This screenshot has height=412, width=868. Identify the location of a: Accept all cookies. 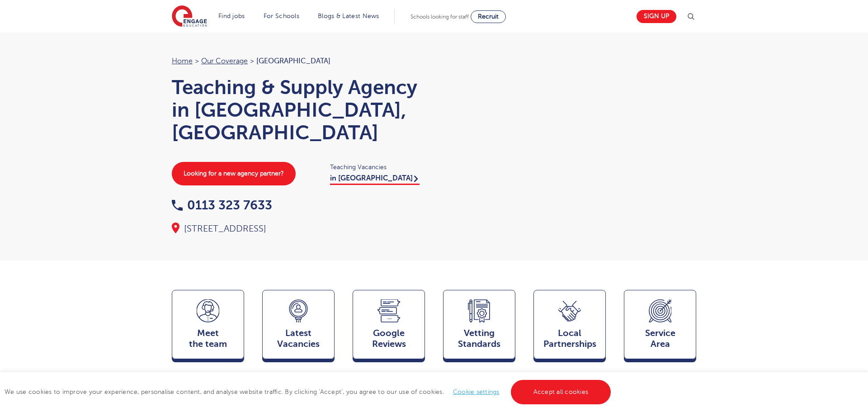
(561, 392).